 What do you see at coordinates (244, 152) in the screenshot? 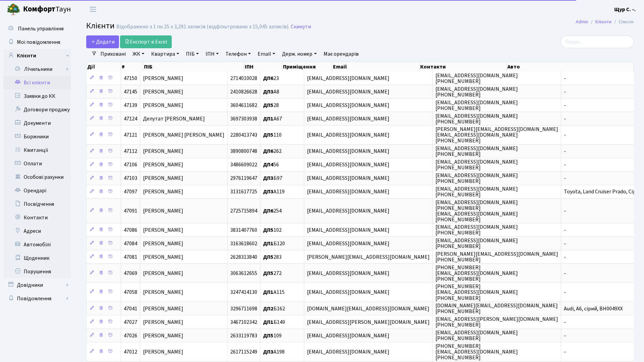
I see `span: 3890800748` at bounding box center [244, 152].